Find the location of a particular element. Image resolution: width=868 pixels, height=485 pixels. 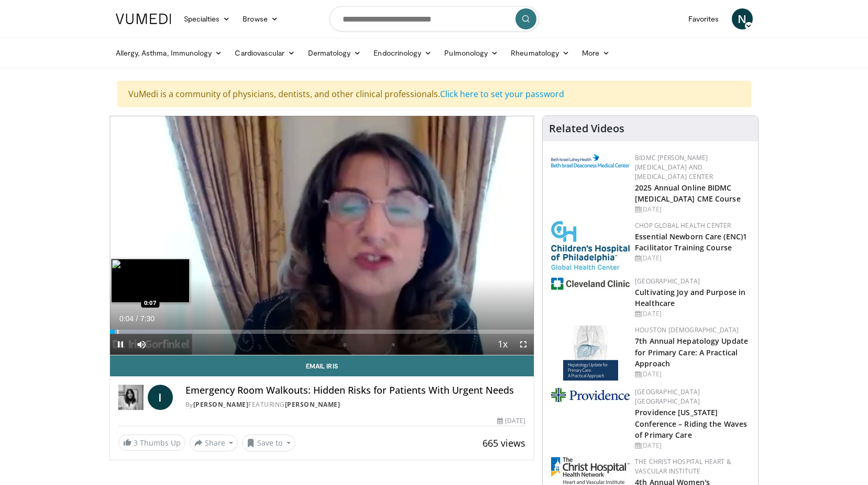

h4: Emergency Room Walkouts: Hidden Risks for Patients With Urgent Needs is located at coordinates (356, 391).